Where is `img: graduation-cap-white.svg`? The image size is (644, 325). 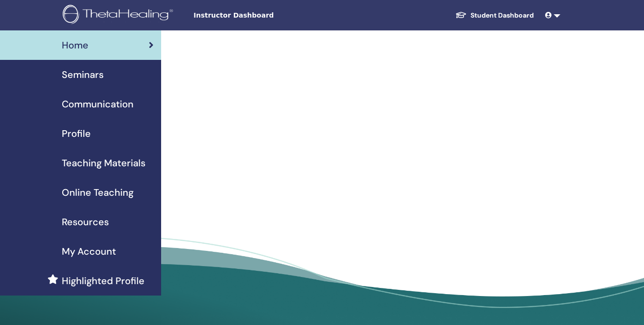
img: graduation-cap-white.svg is located at coordinates (461, 15).